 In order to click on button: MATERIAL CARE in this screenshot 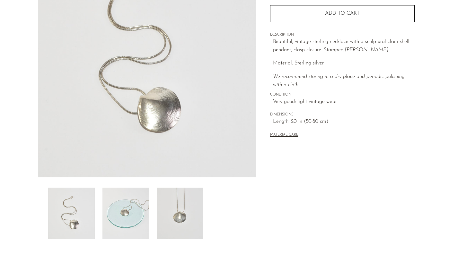, I will do `click(284, 135)`.